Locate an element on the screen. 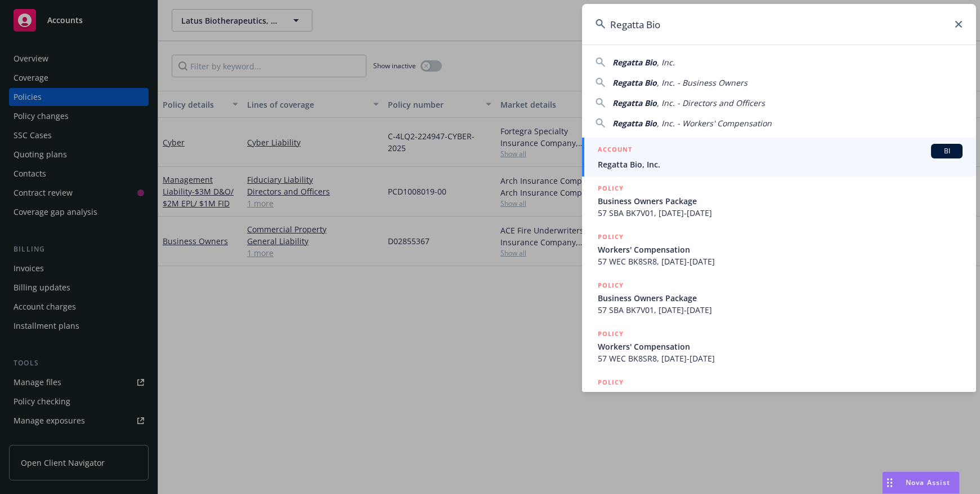  a: POLICYRegatta Bio, Inc. - Directors and Officers is located at coordinates (779, 394).